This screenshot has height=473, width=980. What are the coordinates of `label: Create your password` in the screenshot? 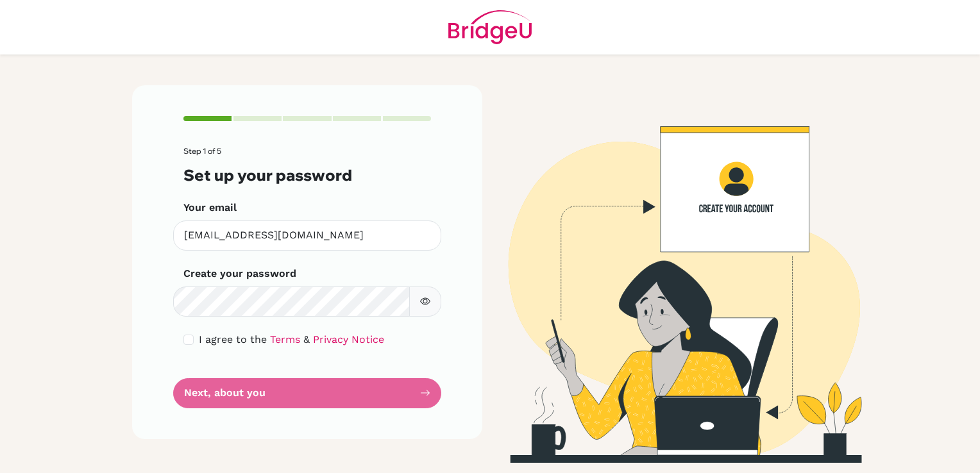 It's located at (240, 274).